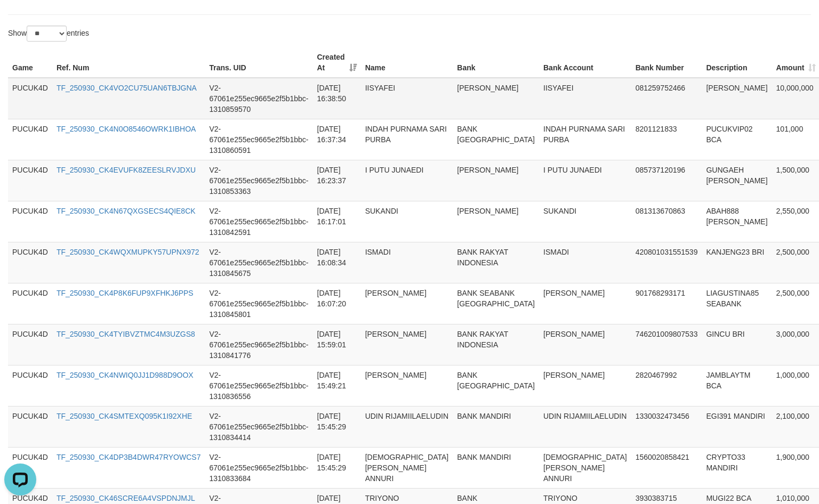 Image resolution: width=819 pixels, height=504 pixels. Describe the element at coordinates (736, 386) in the screenshot. I see `td: JAMBLAYTM BCA` at that location.